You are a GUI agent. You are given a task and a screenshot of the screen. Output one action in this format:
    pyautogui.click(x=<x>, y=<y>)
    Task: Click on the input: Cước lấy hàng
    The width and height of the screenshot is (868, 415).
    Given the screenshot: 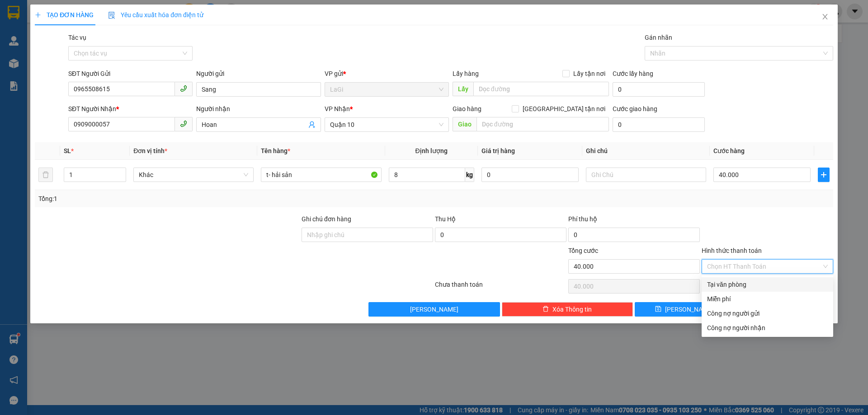 What is the action you would take?
    pyautogui.click(x=659, y=89)
    